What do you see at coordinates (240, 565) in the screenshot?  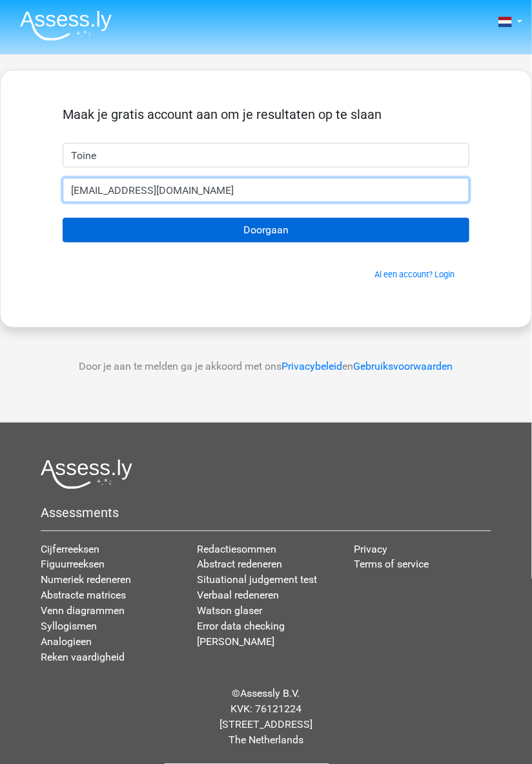 I see `a: Abstract redeneren` at bounding box center [240, 565].